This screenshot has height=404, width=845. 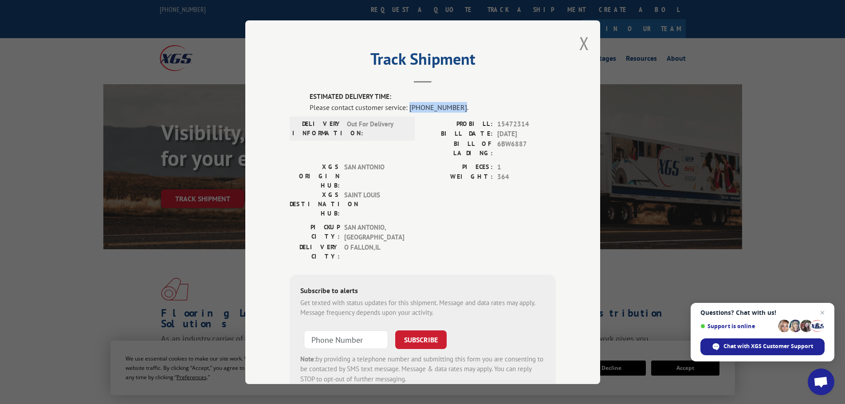 I want to click on label: BILL OF LADING:, so click(x=458, y=148).